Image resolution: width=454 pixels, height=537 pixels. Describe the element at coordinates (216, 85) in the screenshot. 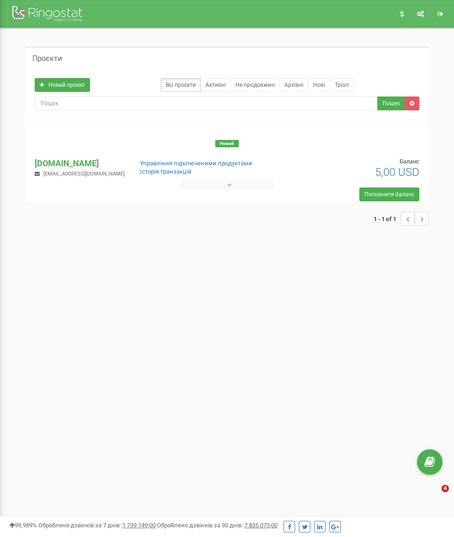

I see `a: Активні` at that location.